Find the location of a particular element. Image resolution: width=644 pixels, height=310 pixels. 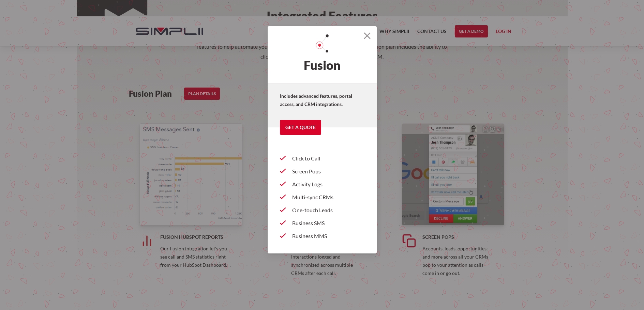

a: Business SMS is located at coordinates (322, 223).